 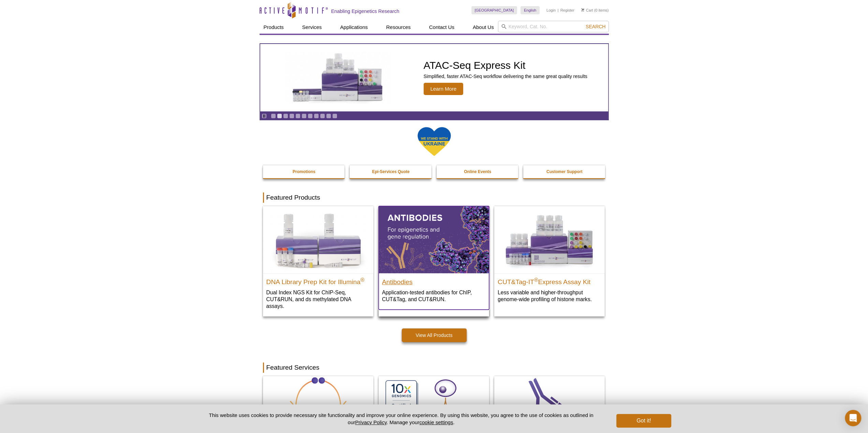 What do you see at coordinates (567, 10) in the screenshot?
I see `a: Register` at bounding box center [567, 10].